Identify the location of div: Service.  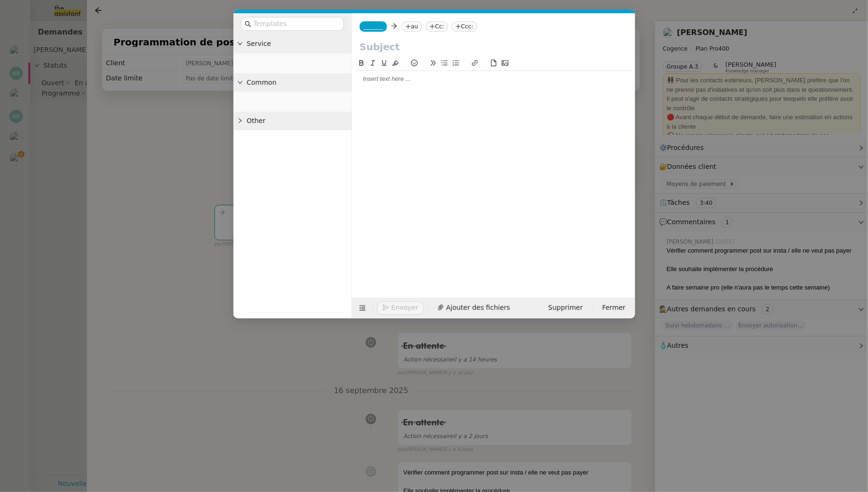
(293, 44).